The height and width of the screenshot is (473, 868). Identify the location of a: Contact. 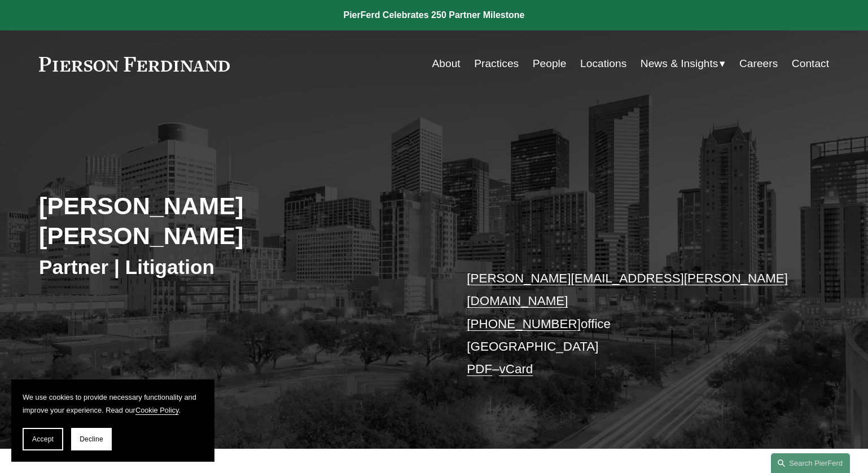
(811, 64).